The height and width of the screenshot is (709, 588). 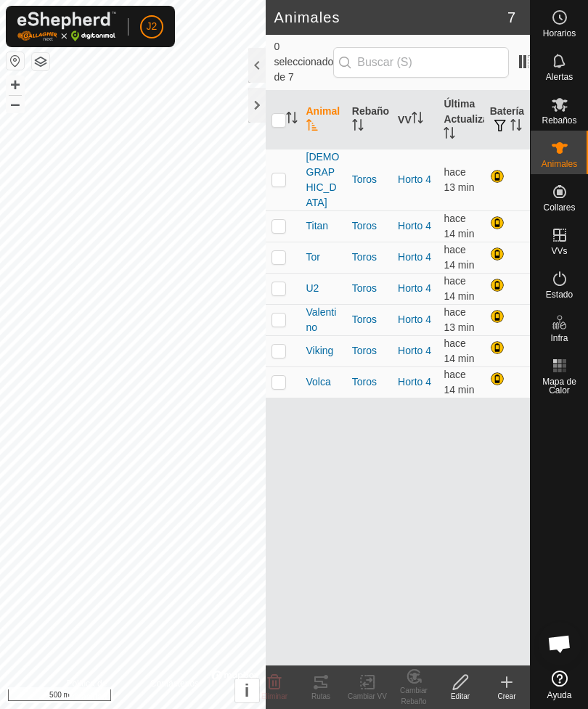 What do you see at coordinates (323, 120) in the screenshot?
I see `th: Animal` at bounding box center [323, 120].